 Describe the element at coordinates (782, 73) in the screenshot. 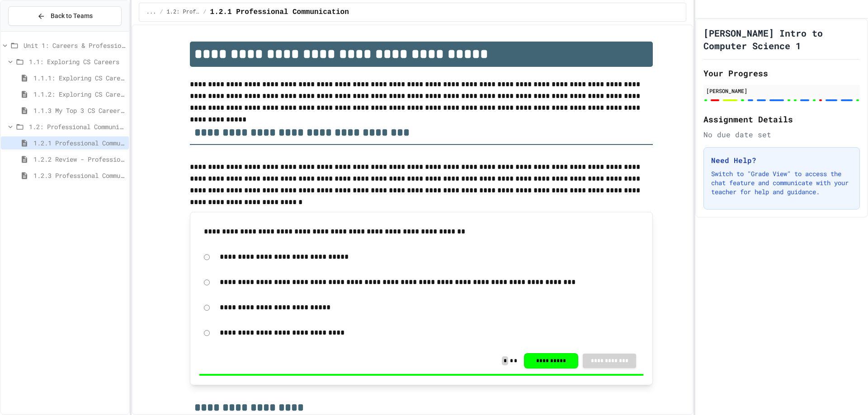

I see `h2: Your Progress` at that location.